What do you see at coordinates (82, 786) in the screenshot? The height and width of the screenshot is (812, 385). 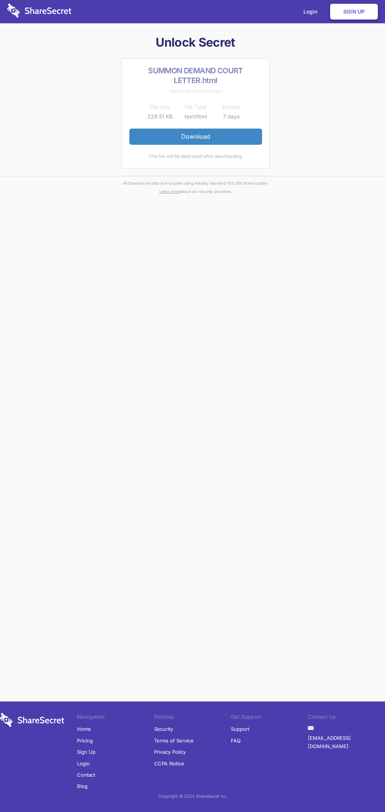 I see `a: Blog` at bounding box center [82, 786].